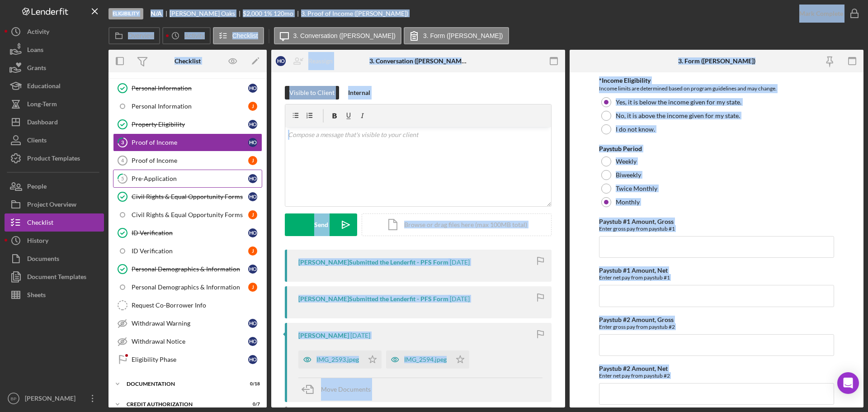  I want to click on a: Project Overview, so click(54, 204).